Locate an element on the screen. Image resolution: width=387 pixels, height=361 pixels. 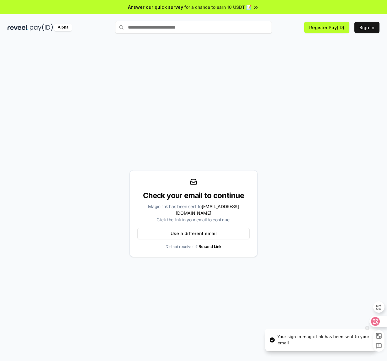
button: Register Pay(ID) is located at coordinates (327, 27).